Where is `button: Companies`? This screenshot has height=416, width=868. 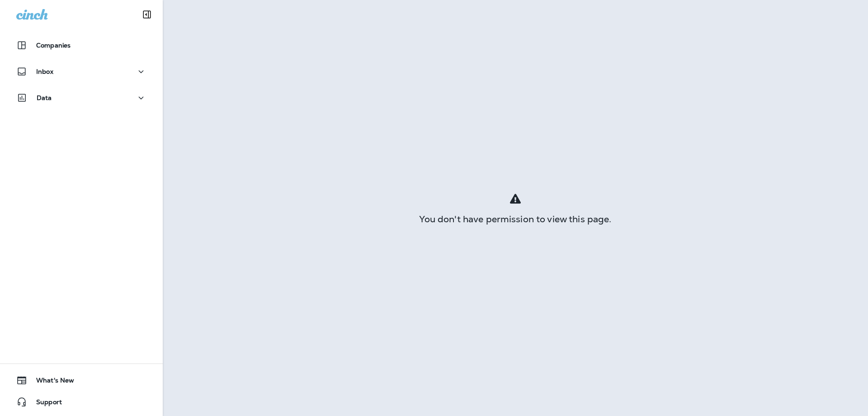
button: Companies is located at coordinates (82, 46).